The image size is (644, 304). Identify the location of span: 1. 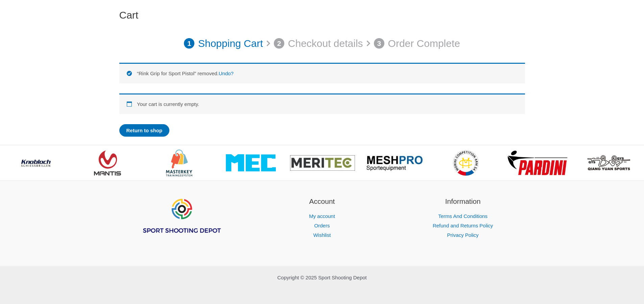
(189, 44).